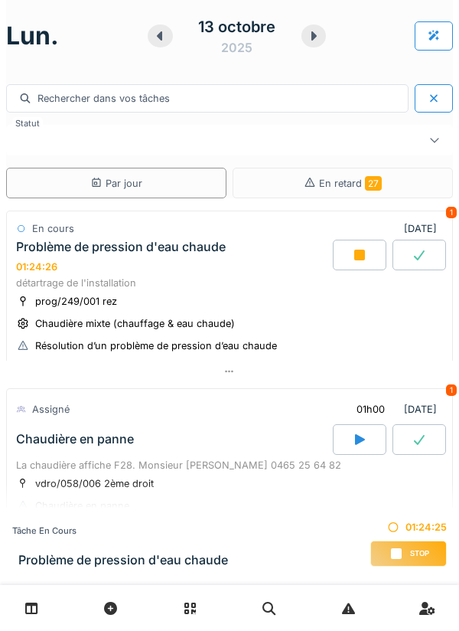 Image resolution: width=459 pixels, height=631 pixels. I want to click on div: détartrage de l'installation, so click(230, 283).